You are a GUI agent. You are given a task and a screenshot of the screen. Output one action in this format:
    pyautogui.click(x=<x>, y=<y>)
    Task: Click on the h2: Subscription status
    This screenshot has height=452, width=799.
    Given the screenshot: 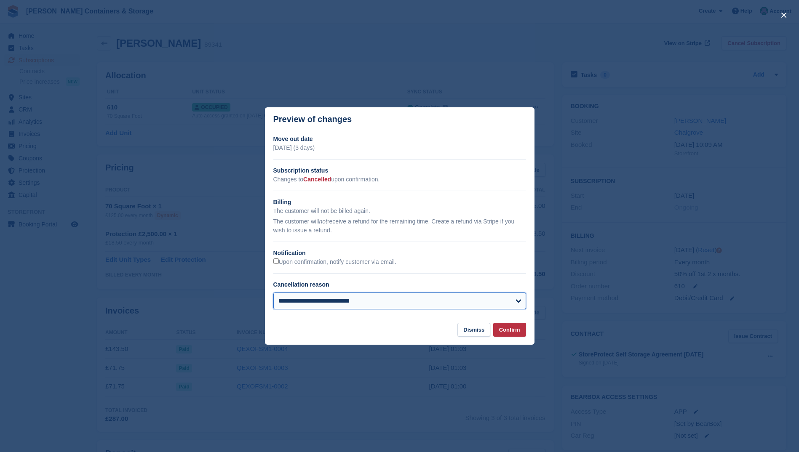 What is the action you would take?
    pyautogui.click(x=400, y=171)
    